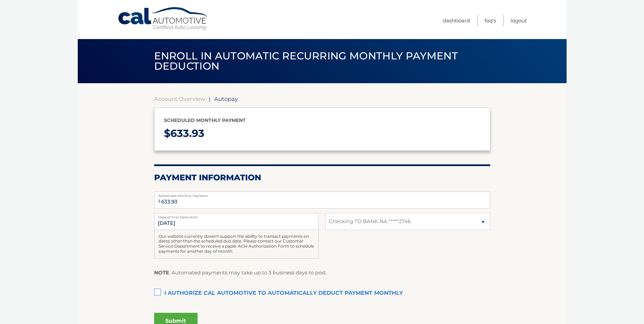 The height and width of the screenshot is (324, 644). What do you see at coordinates (519, 20) in the screenshot?
I see `a: Logout` at bounding box center [519, 20].